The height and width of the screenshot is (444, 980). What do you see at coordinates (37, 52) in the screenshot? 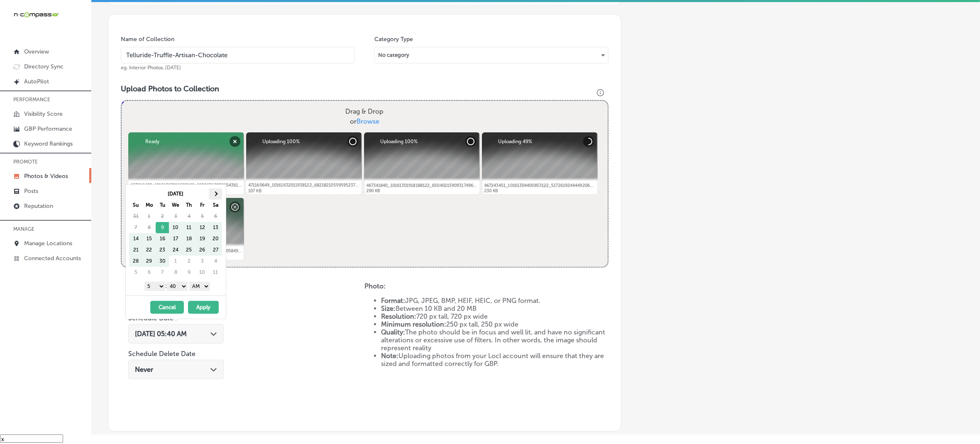
I see `p: Overview` at bounding box center [37, 52].